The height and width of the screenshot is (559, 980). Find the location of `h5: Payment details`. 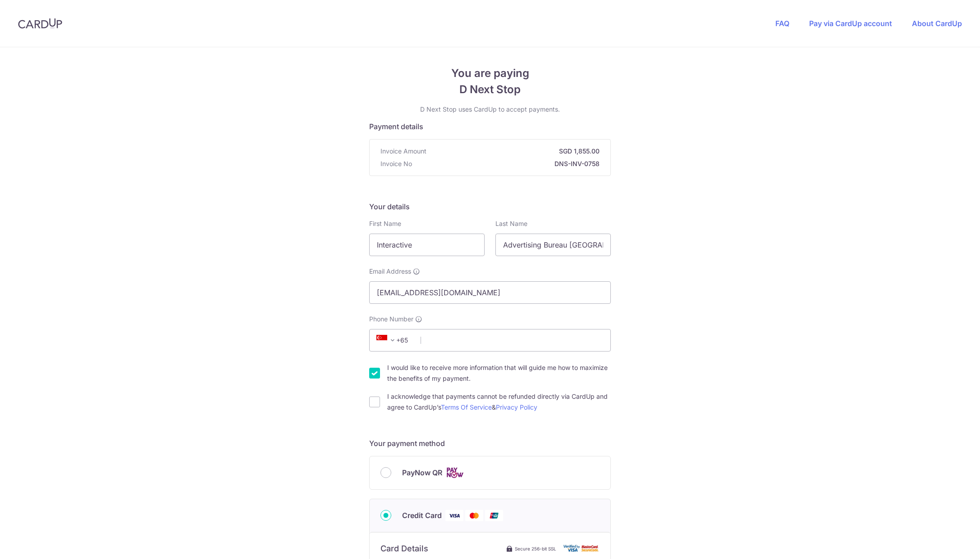

h5: Payment details is located at coordinates (490, 127).